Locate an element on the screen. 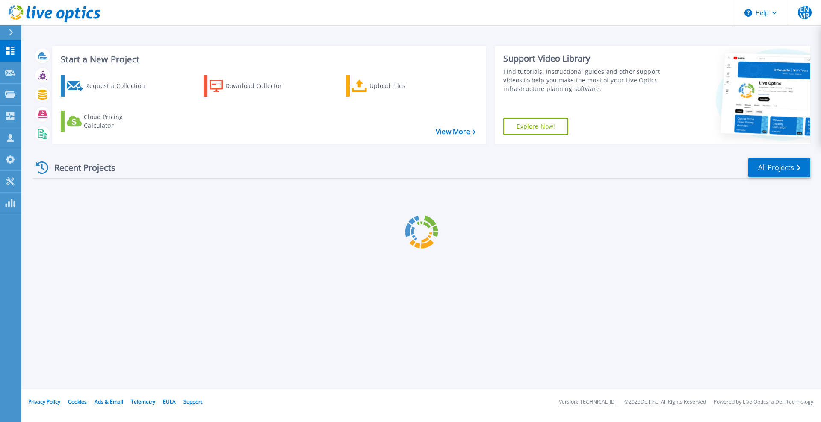 The height and width of the screenshot is (422, 821). span: ENMR is located at coordinates (804, 12).